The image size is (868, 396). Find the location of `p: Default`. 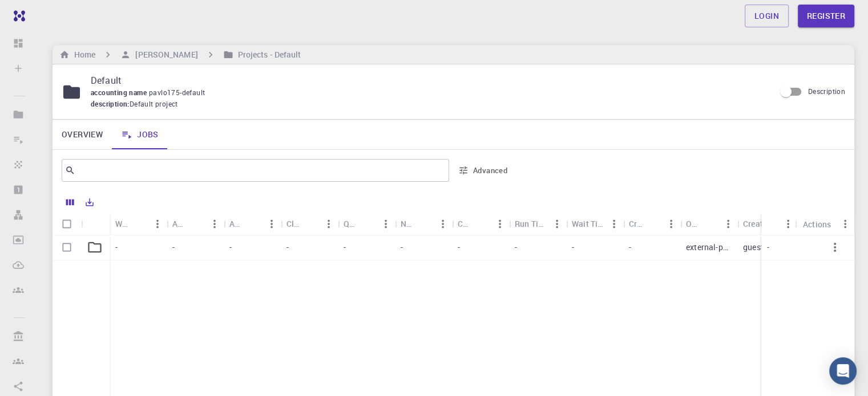

p: Default is located at coordinates (428, 80).